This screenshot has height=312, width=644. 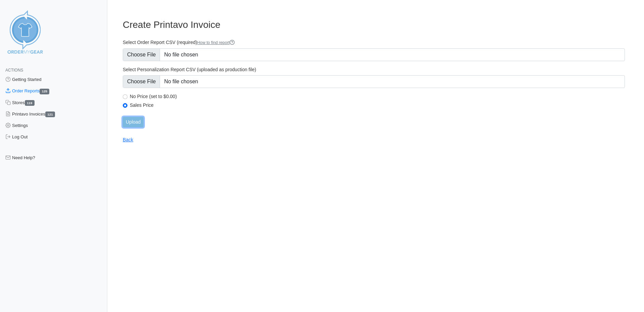 What do you see at coordinates (378, 105) in the screenshot?
I see `label: Sales Price` at bounding box center [378, 105].